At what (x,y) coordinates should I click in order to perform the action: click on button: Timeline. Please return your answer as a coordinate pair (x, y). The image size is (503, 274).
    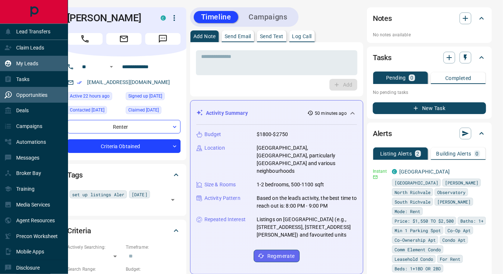
    Looking at the image, I should click on (216, 17).